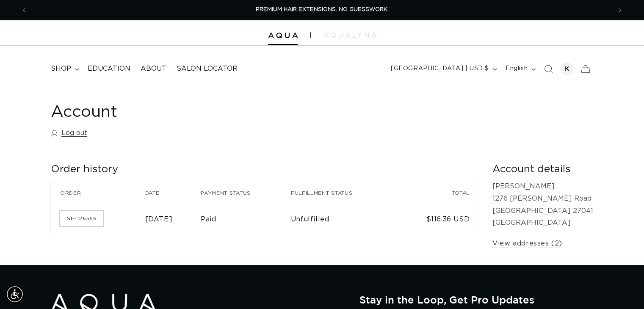 The width and height of the screenshot is (644, 309). What do you see at coordinates (64, 68) in the screenshot?
I see `summary: shop` at bounding box center [64, 68].